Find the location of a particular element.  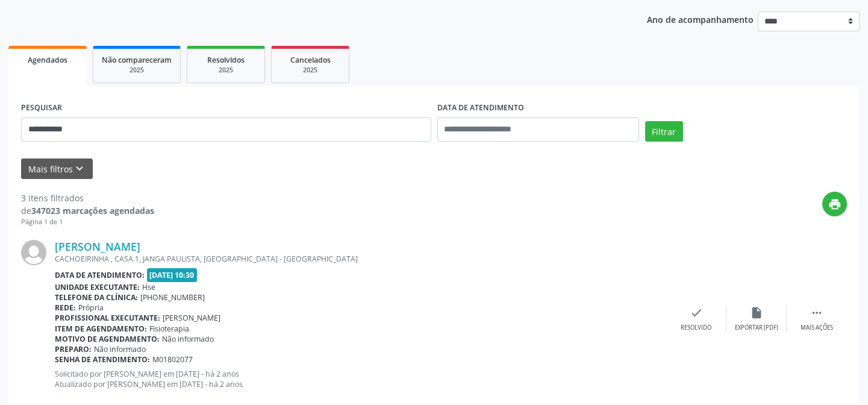

span: Hse is located at coordinates (148, 287).